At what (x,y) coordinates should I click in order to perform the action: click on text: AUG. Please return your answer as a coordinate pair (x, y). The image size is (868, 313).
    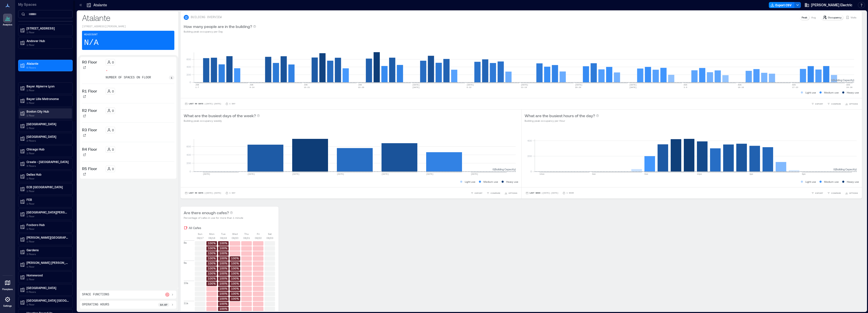
    Looking at the image, I should click on (848, 85).